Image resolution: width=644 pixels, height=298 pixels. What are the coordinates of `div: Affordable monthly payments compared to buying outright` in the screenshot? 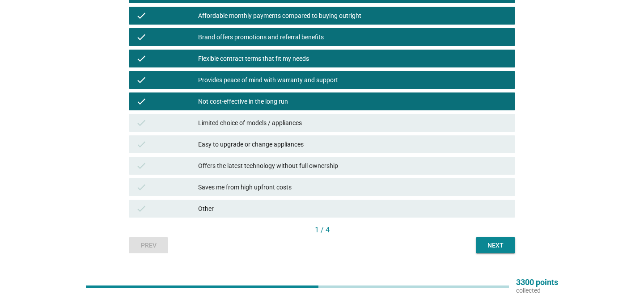 It's located at (353, 15).